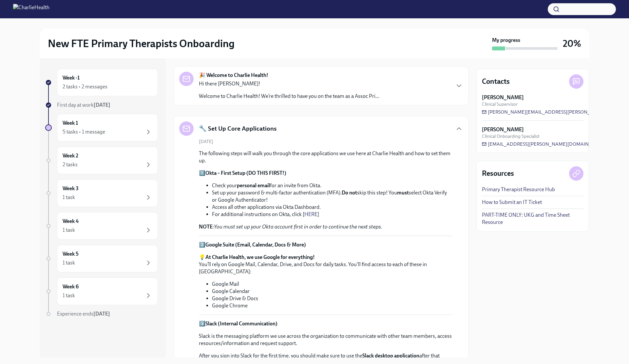  I want to click on strong: must, so click(403, 192).